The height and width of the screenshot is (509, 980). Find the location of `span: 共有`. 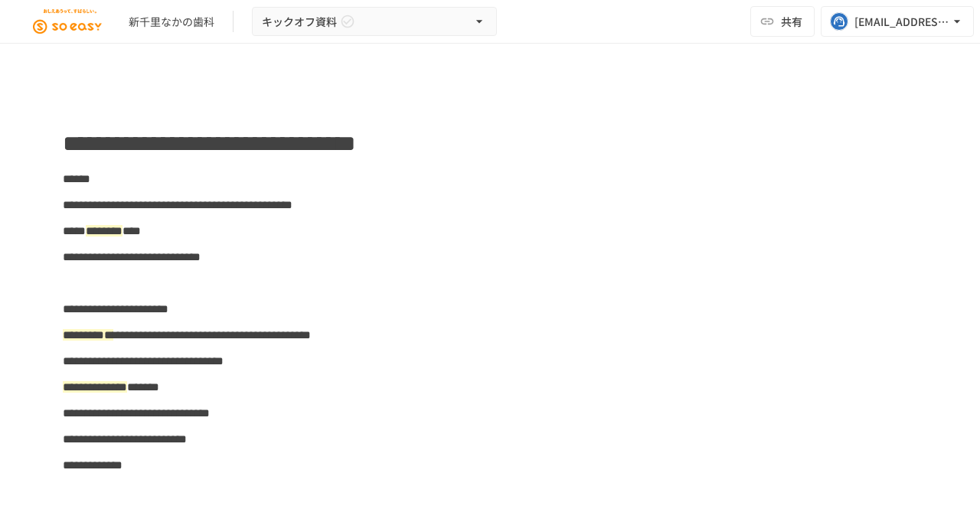

span: 共有 is located at coordinates (792, 22).